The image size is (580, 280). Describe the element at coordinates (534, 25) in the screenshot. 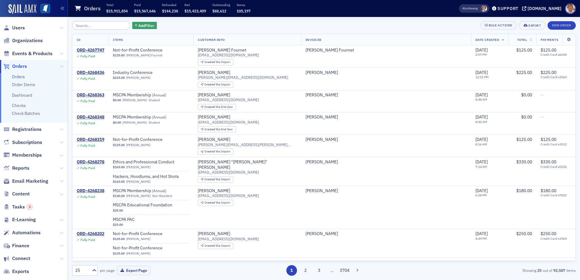

I see `div: Export` at that location.